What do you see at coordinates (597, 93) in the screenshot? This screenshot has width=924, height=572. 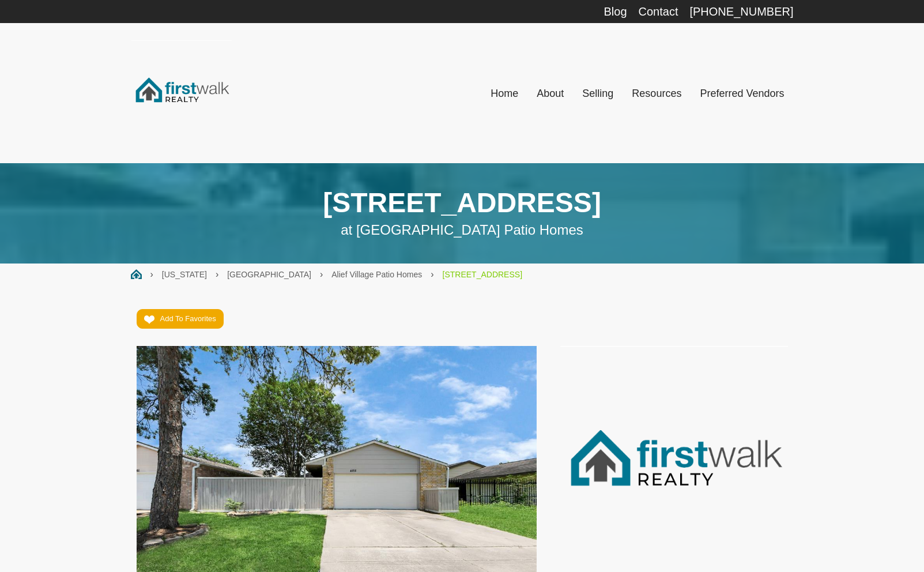 I see `a: Selling` at bounding box center [597, 93].